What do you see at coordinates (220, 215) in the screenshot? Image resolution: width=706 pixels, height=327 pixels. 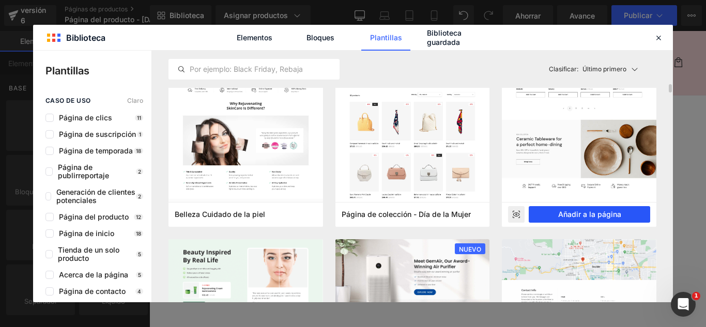 I see `span: Belleza Cuidado de la piel` at bounding box center [220, 215].